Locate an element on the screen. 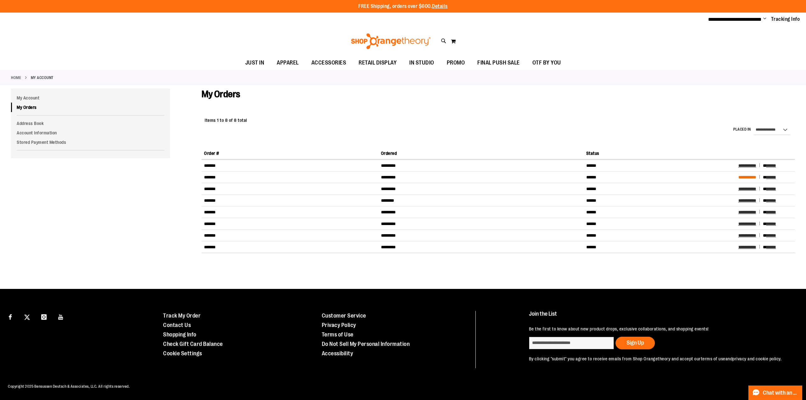  p: Be the first to know about new product drops, exclusive collaborations, and shopping events! is located at coordinates (658, 329).